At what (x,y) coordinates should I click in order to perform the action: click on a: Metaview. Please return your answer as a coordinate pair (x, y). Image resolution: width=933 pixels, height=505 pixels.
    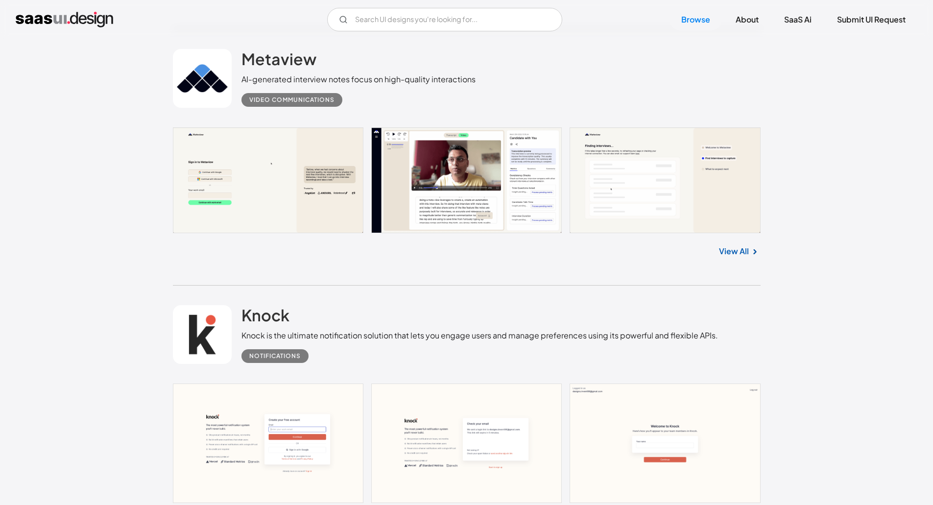
    Looking at the image, I should click on (279, 61).